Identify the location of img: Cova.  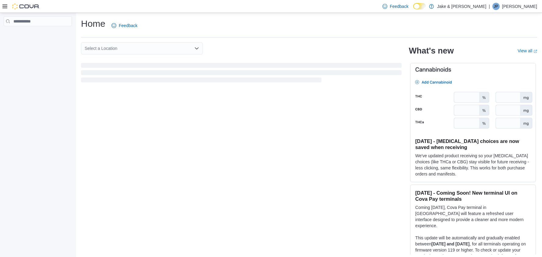
(26, 6).